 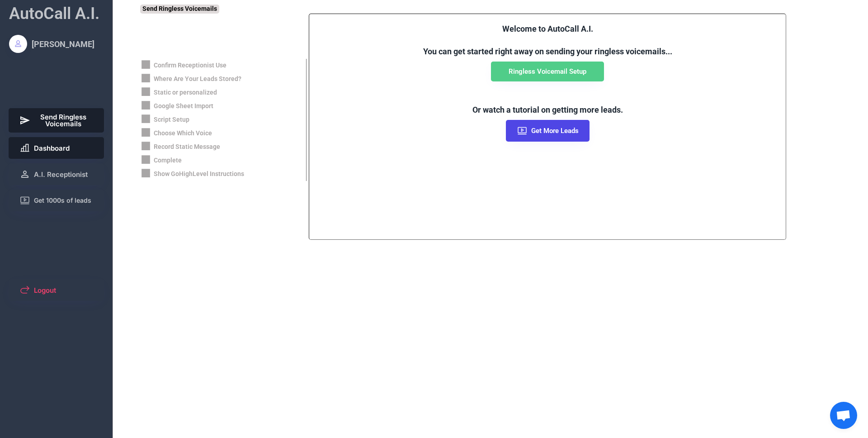 I want to click on span: Get 1000s of leads, so click(x=62, y=200).